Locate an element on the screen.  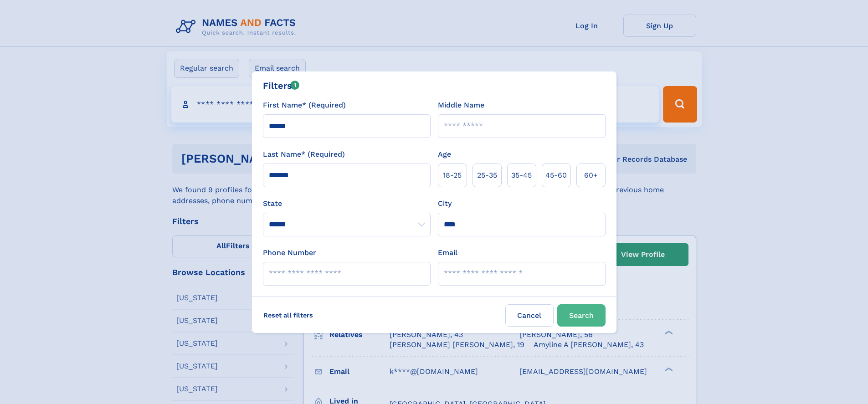
label: State is located at coordinates (347, 204).